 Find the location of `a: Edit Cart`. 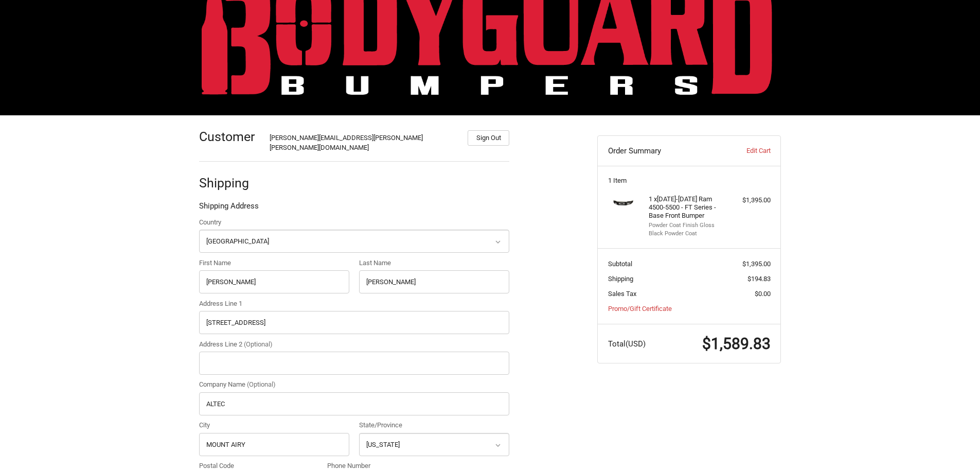

a: Edit Cart is located at coordinates (745, 151).